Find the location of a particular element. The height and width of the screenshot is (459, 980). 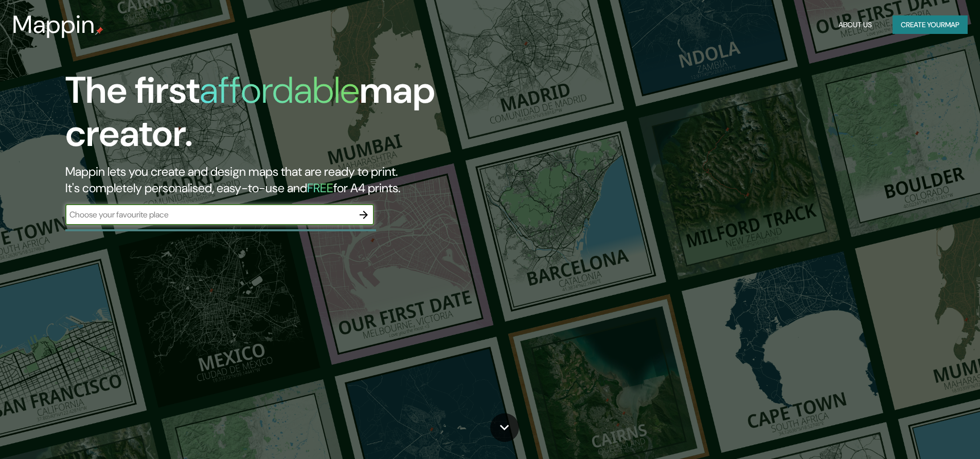

input: Choose your favourite place is located at coordinates (210, 215).